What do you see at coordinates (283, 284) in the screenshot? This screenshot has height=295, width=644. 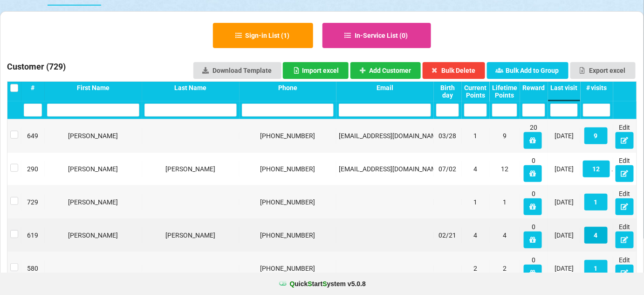 I see `img: favicon.ico` at bounding box center [283, 284].